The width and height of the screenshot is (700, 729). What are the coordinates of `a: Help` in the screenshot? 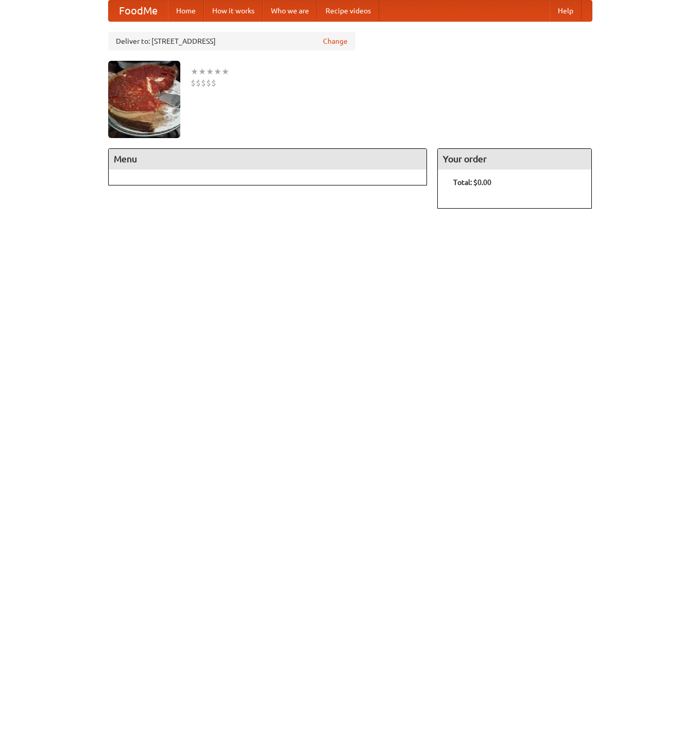 It's located at (565, 11).